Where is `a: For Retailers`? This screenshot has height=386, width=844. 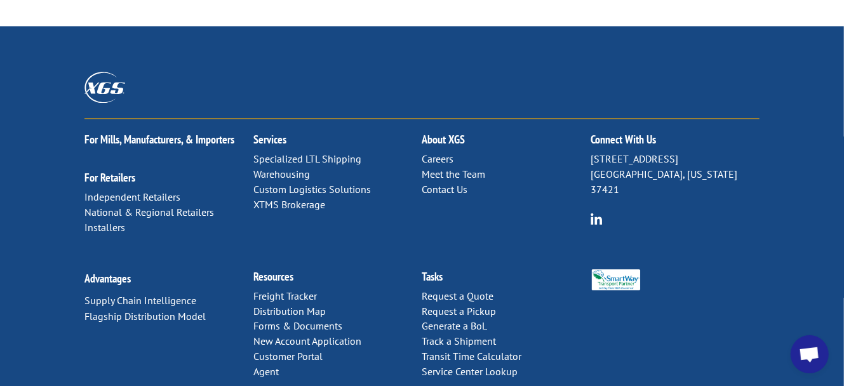 a: For Retailers is located at coordinates (110, 177).